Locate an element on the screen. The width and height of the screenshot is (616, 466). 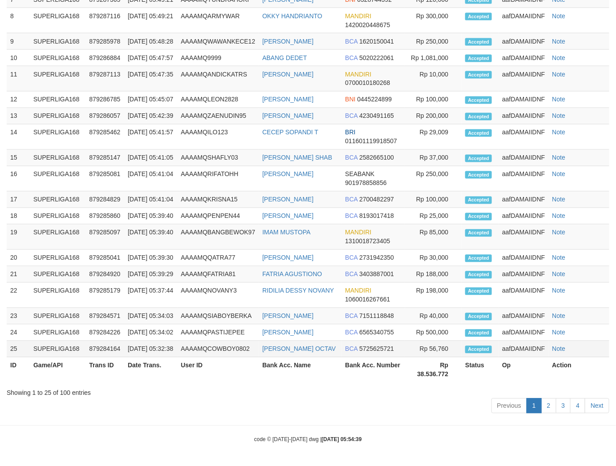
td: AAAAMQRIFATOHH is located at coordinates (218, 179).